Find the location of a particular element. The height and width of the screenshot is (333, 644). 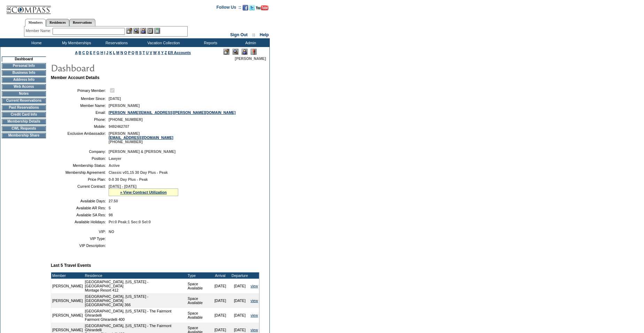

a: Members is located at coordinates (36, 23).